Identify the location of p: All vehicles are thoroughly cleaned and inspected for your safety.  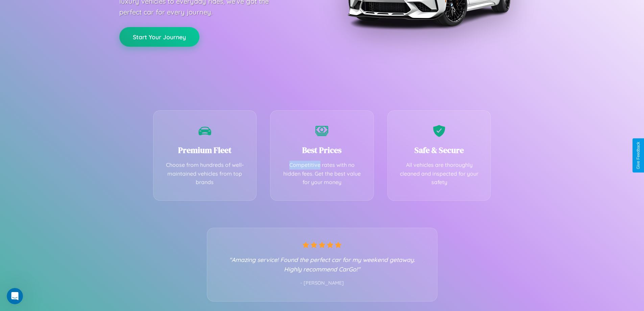
(439, 174).